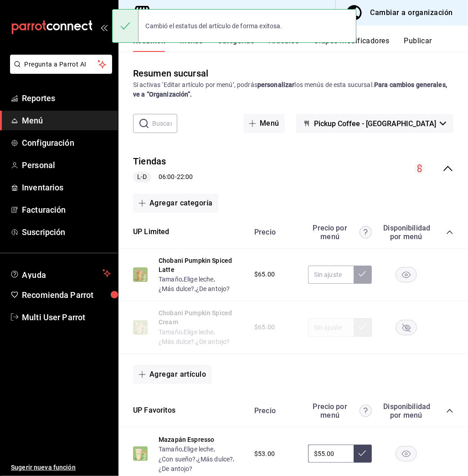  Describe the element at coordinates (59, 71) in the screenshot. I see `a: Pregunta a Parrot AI` at that location.